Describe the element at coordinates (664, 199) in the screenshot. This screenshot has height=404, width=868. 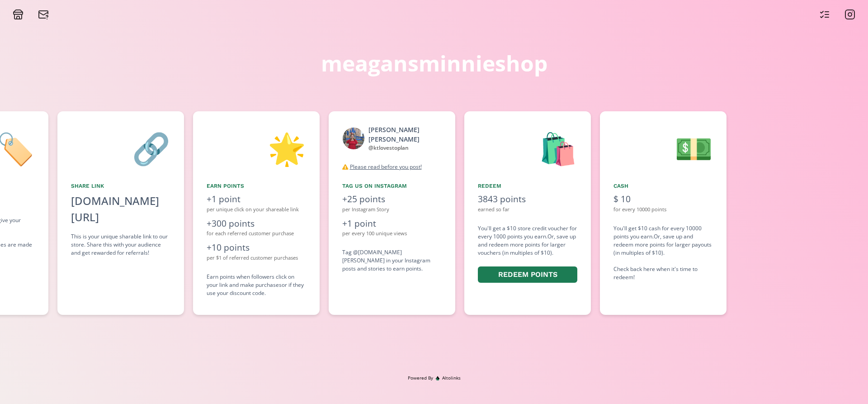
I see `div: $ 10` at that location.